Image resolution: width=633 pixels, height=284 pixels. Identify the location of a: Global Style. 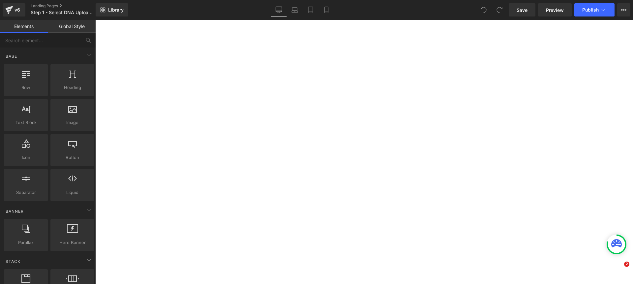
(72, 26).